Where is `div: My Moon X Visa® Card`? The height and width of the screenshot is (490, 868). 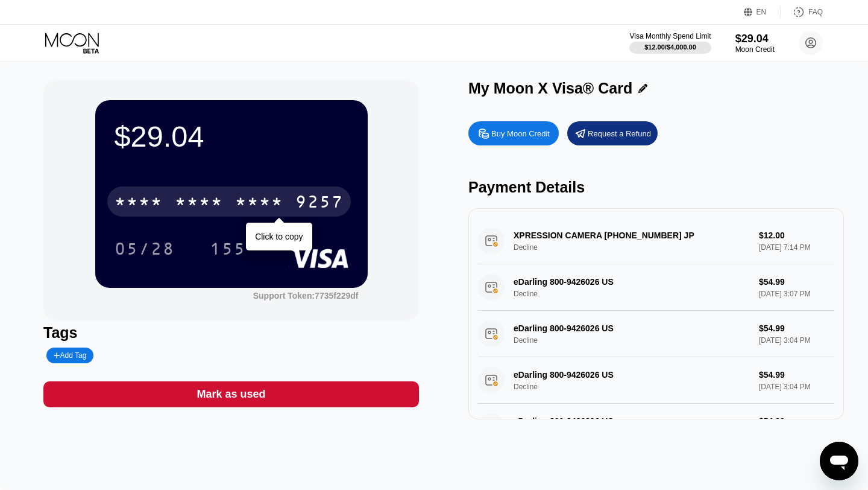 div: My Moon X Visa® Card is located at coordinates (550, 88).